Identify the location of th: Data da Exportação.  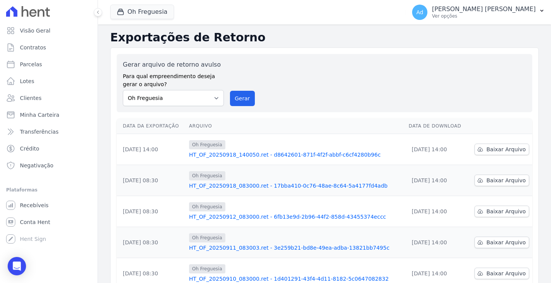
(151, 126).